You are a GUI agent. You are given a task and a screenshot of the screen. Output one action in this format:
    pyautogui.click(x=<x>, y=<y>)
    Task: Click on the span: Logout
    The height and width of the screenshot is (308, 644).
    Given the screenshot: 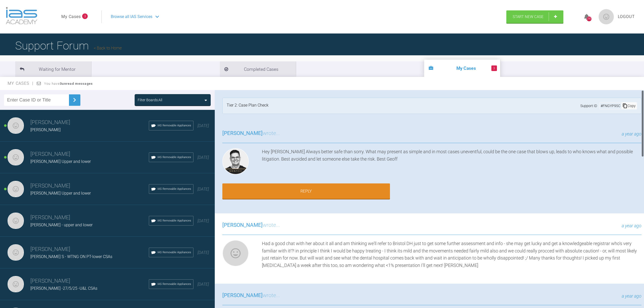 What is the action you would take?
    pyautogui.click(x=626, y=17)
    